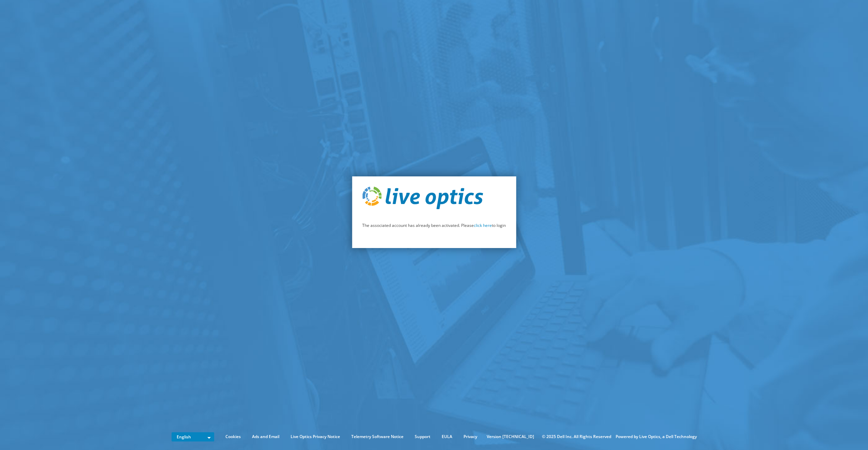  Describe the element at coordinates (266, 437) in the screenshot. I see `a: Ads and Email` at that location.